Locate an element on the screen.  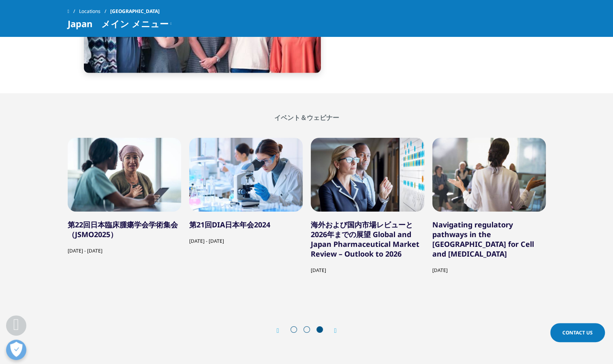
span: Japan メイン メニュー is located at coordinates (118, 24).